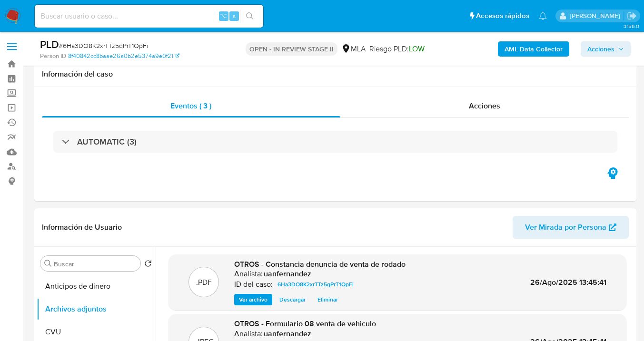 The width and height of the screenshot is (644, 341). Describe the element at coordinates (335, 74) in the screenshot. I see `h1: Información del caso` at that location.